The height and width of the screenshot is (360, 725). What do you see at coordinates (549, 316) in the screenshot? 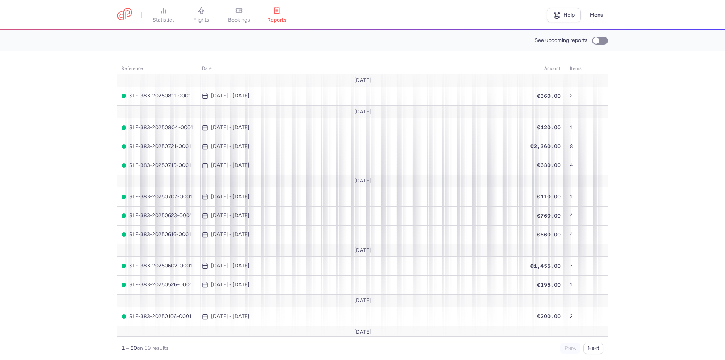
I see `span: €200.00` at bounding box center [549, 316].